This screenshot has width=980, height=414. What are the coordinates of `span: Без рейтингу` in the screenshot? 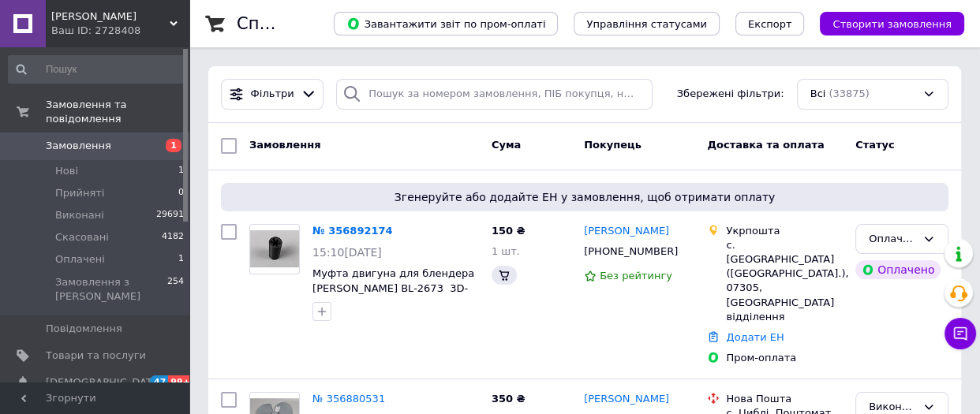 It's located at (636, 276).